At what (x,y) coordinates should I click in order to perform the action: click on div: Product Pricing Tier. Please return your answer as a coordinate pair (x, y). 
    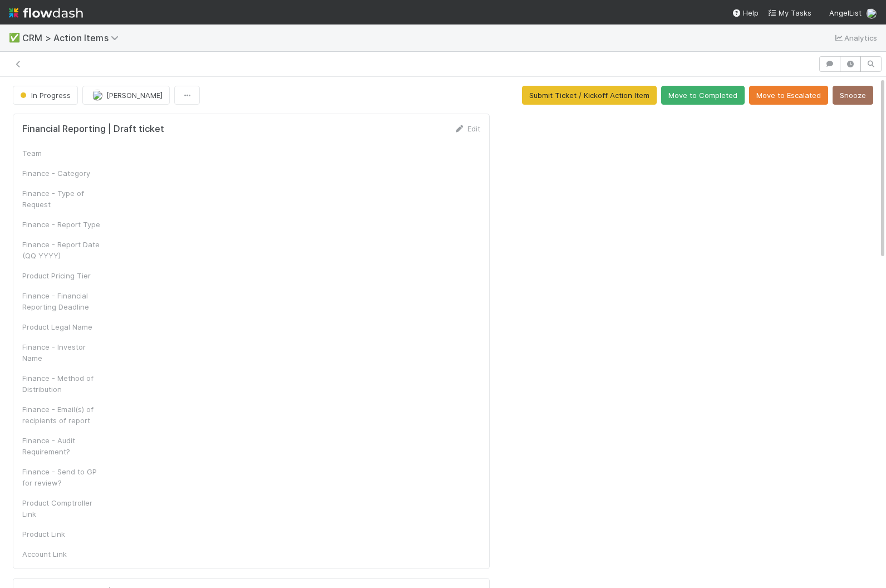
    Looking at the image, I should click on (64, 276).